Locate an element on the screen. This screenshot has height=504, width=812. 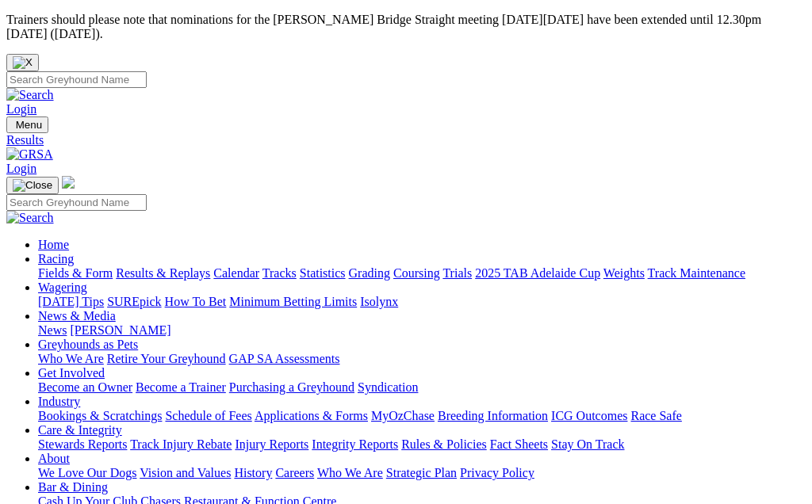
a: Careers is located at coordinates (294, 472).